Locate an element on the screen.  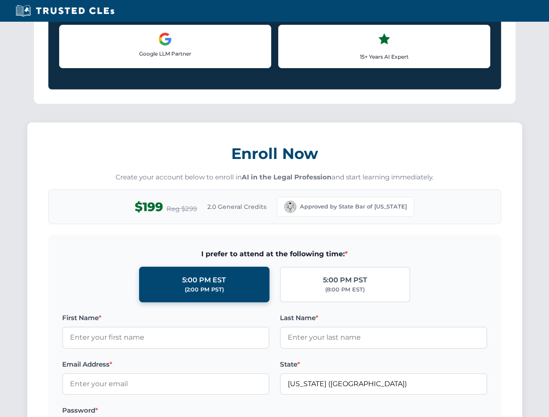
span: 2.0 General Credits is located at coordinates (237, 207).